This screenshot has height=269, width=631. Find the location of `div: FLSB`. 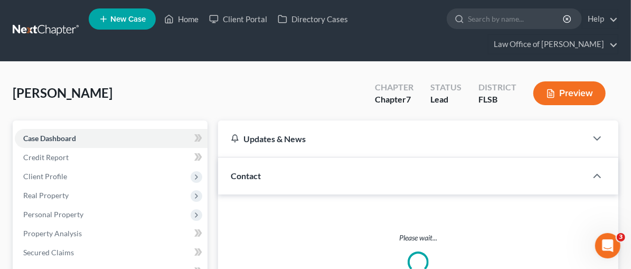

div: FLSB is located at coordinates (498, 99).